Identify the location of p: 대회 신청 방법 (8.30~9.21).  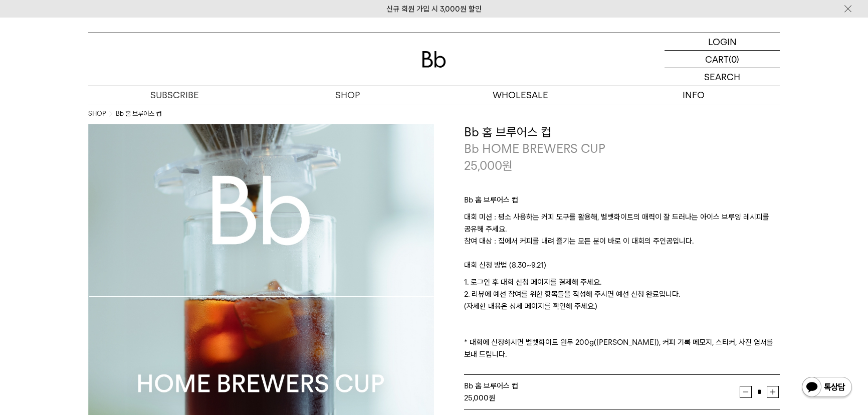
(622, 267).